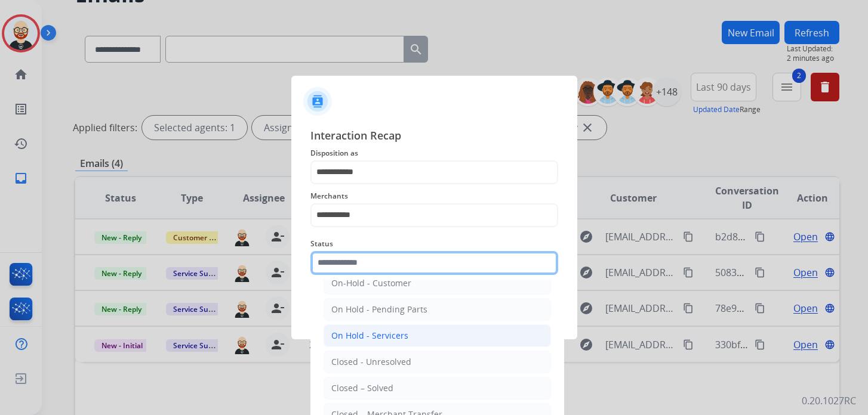 The image size is (868, 415). I want to click on div: Closed – Solved, so click(362, 389).